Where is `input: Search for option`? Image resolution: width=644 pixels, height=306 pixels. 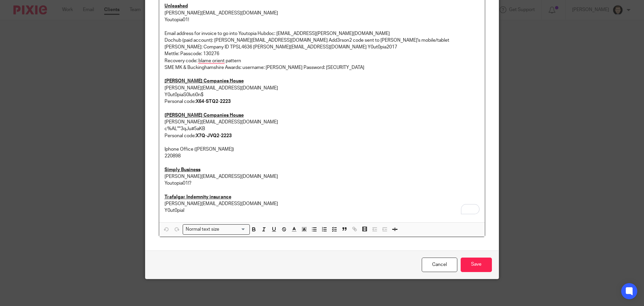 input: Search for option is located at coordinates (234, 230).